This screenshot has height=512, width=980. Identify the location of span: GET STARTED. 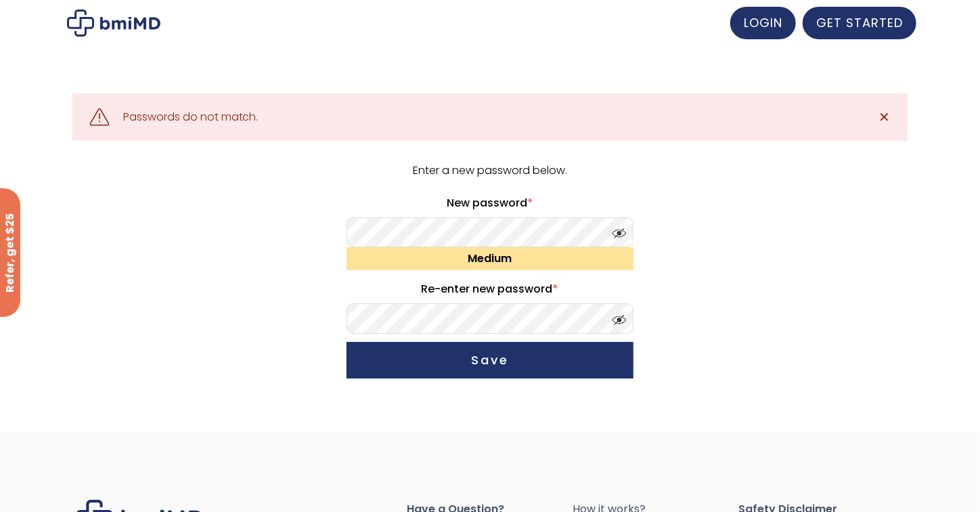
(859, 23).